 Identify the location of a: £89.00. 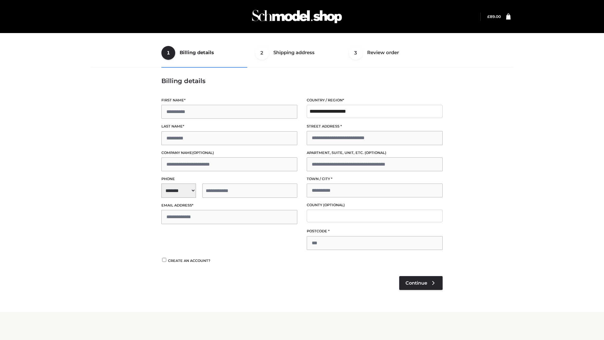
(494, 16).